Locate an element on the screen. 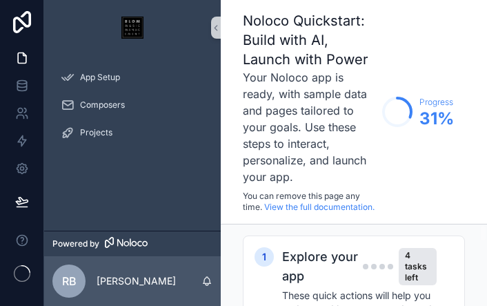  span: Progress is located at coordinates (437, 102).